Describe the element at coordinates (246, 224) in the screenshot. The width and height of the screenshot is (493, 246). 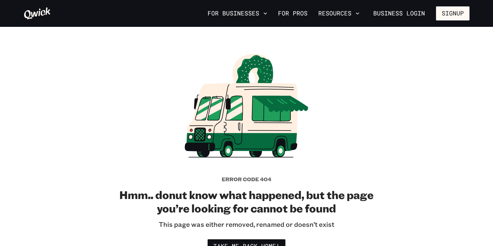
I see `p: This page was either removed, renamed or doesn’t exist` at that location.